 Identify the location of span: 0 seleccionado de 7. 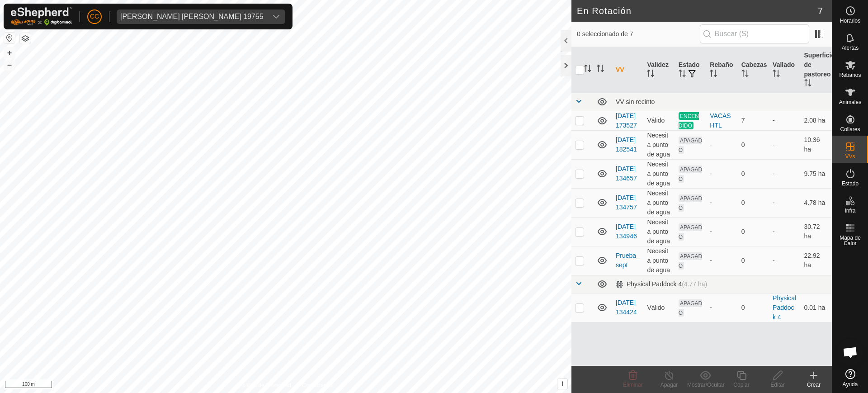
(639, 34).